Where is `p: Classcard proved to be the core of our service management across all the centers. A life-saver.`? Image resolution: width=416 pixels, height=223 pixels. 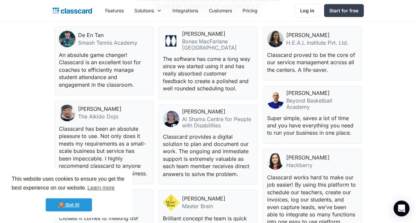 p: Classcard proved to be the core of our service management across all the centers. A life-saver. is located at coordinates (311, 62).